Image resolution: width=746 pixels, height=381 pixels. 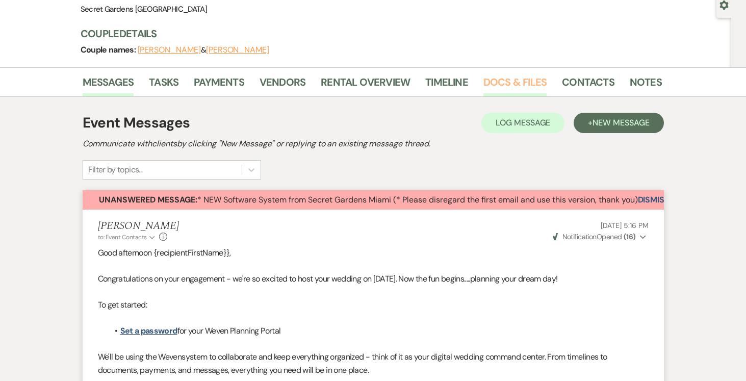 I want to click on span: Good afternoon {recipientFirstName}},, so click(x=164, y=252).